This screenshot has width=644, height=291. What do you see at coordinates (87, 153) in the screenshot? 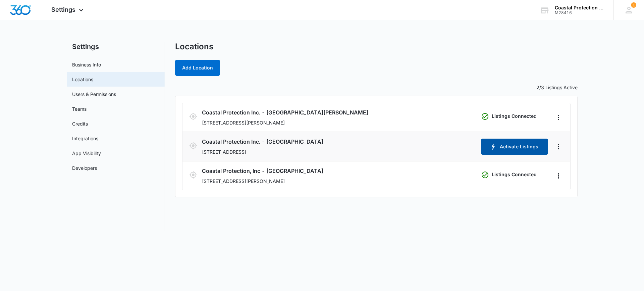
I see `a: App Visibility` at bounding box center [87, 153].